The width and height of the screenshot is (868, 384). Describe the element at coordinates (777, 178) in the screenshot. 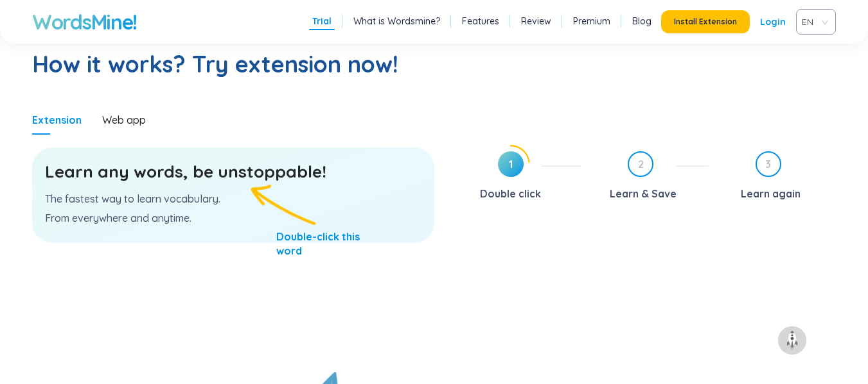

I see `div: 3Learn again` at that location.